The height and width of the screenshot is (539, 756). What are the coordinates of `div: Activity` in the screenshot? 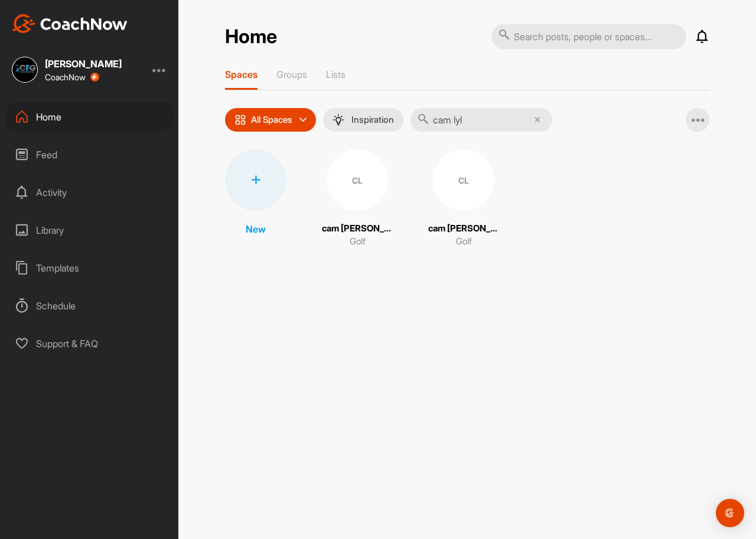 It's located at (89, 193).